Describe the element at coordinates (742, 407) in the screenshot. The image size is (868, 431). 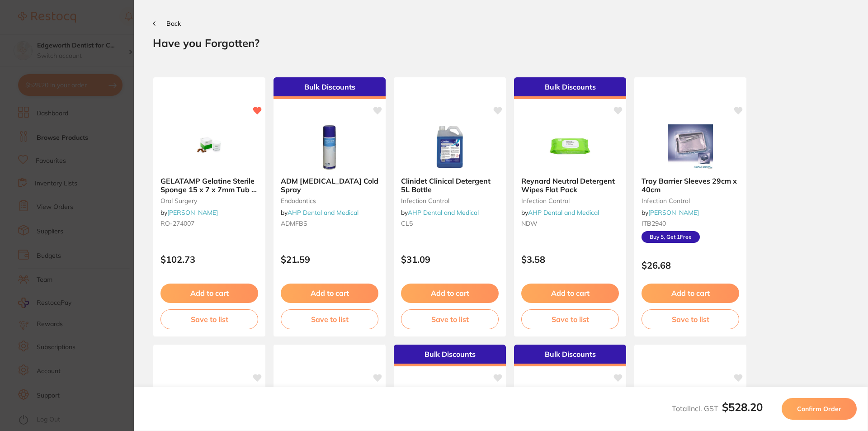
I see `b: $528.20` at that location.